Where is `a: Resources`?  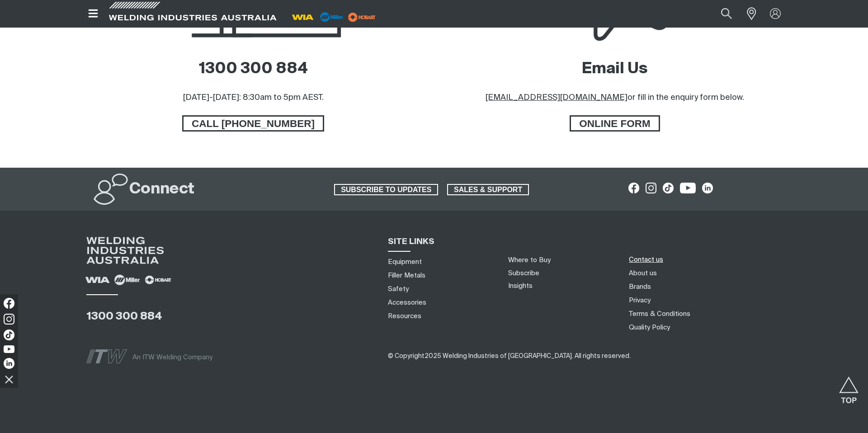 a: Resources is located at coordinates (405, 316).